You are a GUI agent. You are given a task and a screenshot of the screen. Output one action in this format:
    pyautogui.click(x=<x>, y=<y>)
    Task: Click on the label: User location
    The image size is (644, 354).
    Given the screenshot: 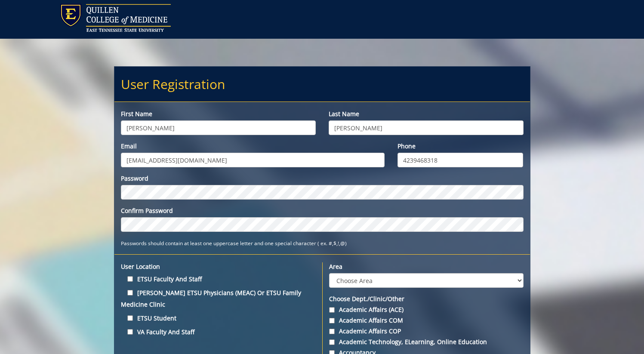 What is the action you would take?
    pyautogui.click(x=218, y=267)
    